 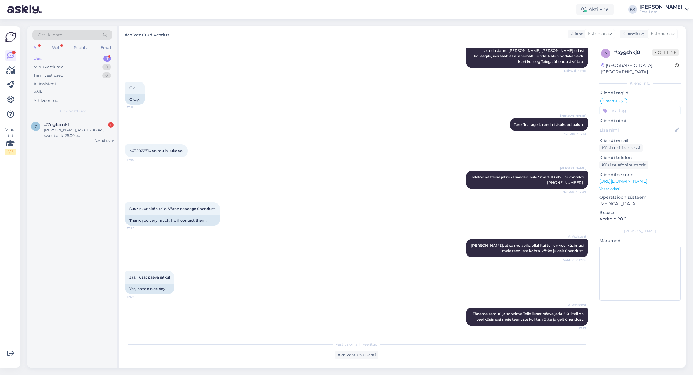 What do you see at coordinates (575, 34) in the screenshot?
I see `div: Klient` at bounding box center [575, 34].